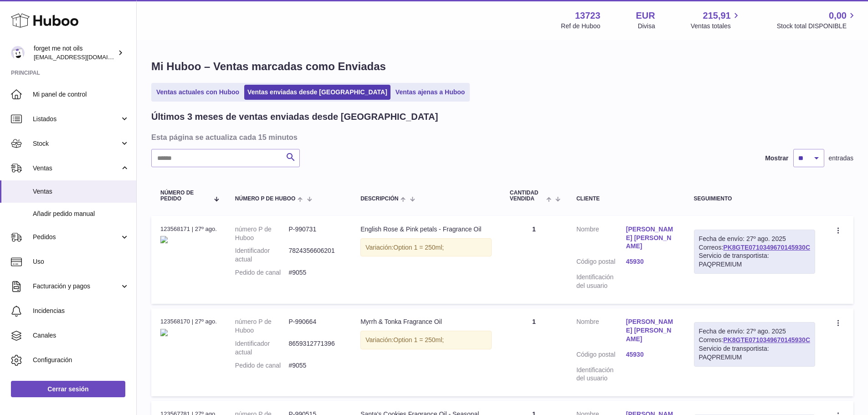  Describe the element at coordinates (189, 229) in the screenshot. I see `div: 123568171 | 27º ago.` at that location.